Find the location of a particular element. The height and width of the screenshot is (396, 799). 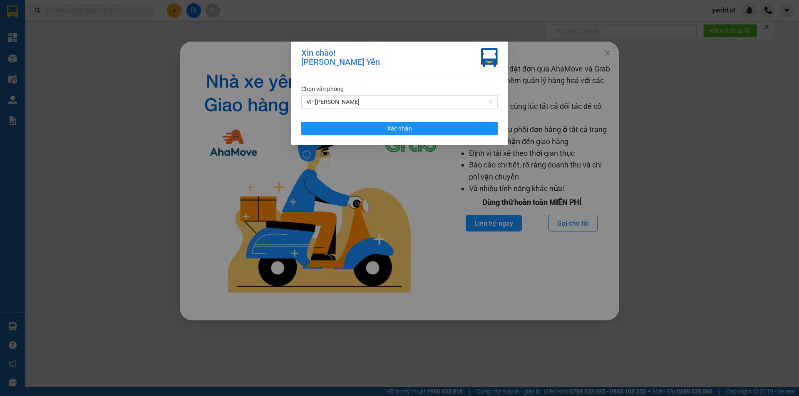

div: Chọn văn phòng is located at coordinates (399, 89).